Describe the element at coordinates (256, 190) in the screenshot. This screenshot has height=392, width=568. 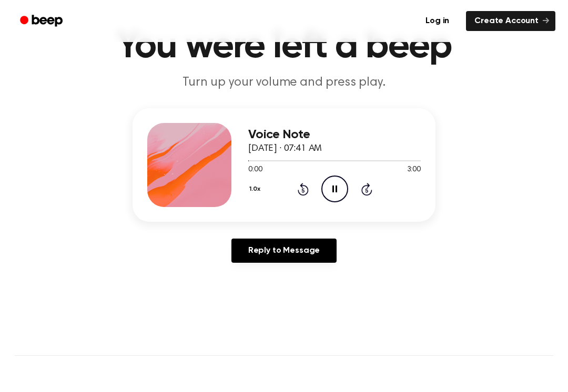
I see `button: 1.0x` at that location.